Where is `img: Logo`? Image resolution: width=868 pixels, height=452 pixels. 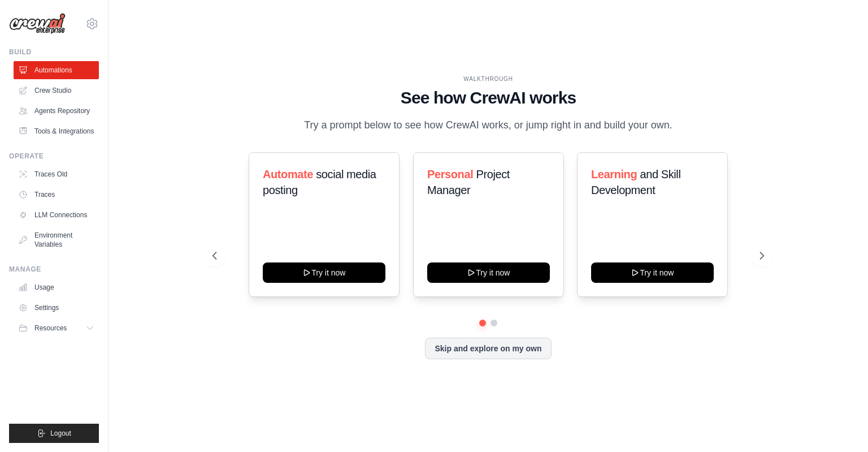 img: Logo is located at coordinates (37, 23).